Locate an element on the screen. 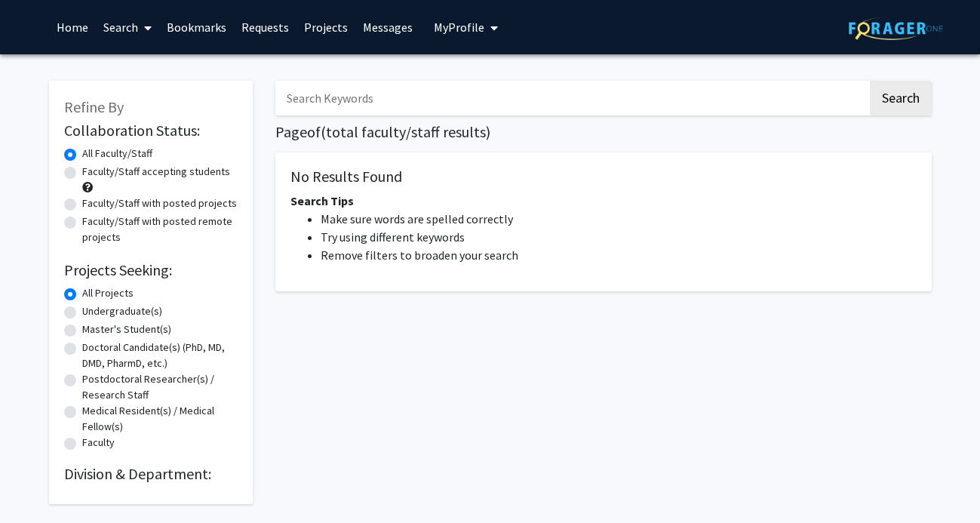 The height and width of the screenshot is (523, 980). label: Faculty/Staff with posted remote projects is located at coordinates (160, 229).